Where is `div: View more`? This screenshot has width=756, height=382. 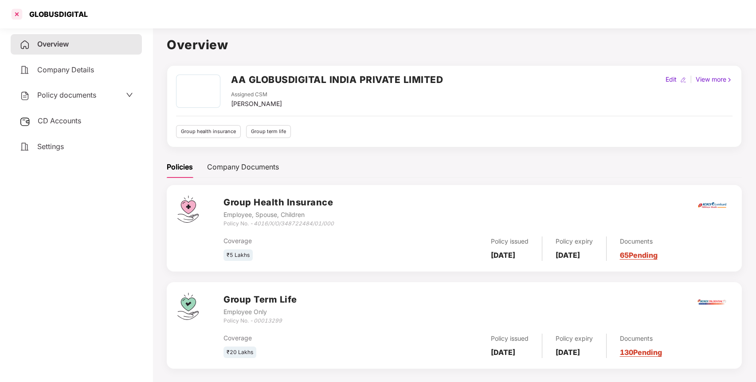
div: View more is located at coordinates (713, 79).